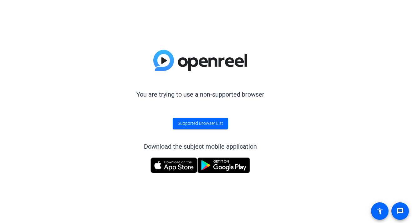 This screenshot has width=412, height=223. I want to click on p: You are trying to use a non-supported browser, so click(200, 94).